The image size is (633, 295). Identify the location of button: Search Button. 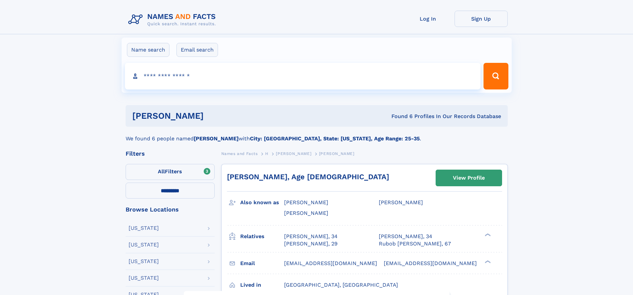
(496, 76).